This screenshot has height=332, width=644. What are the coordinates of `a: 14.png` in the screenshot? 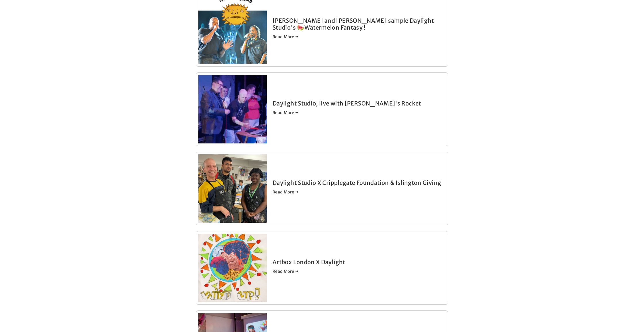 It's located at (236, 268).